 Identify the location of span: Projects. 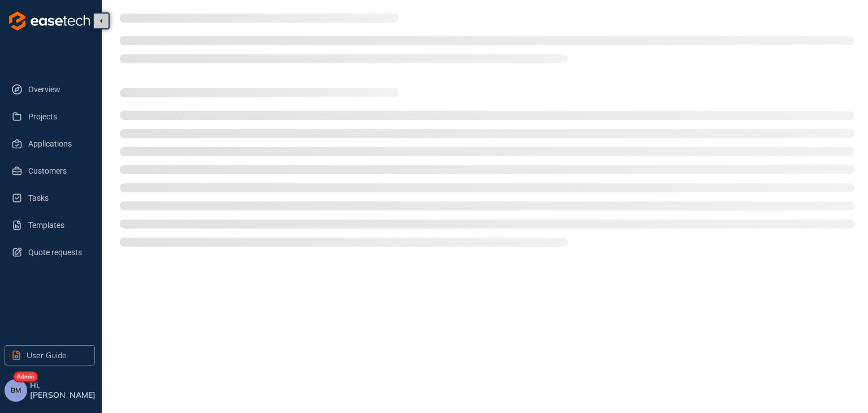
(57, 117).